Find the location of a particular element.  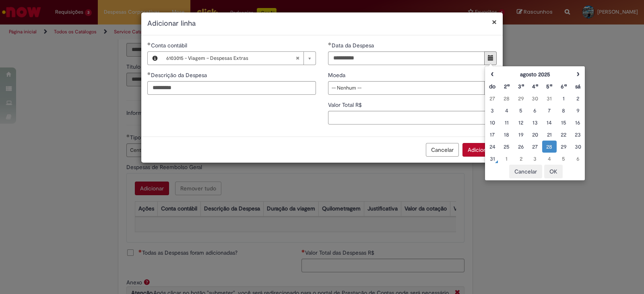

th: Mês anterior is located at coordinates (492, 74).